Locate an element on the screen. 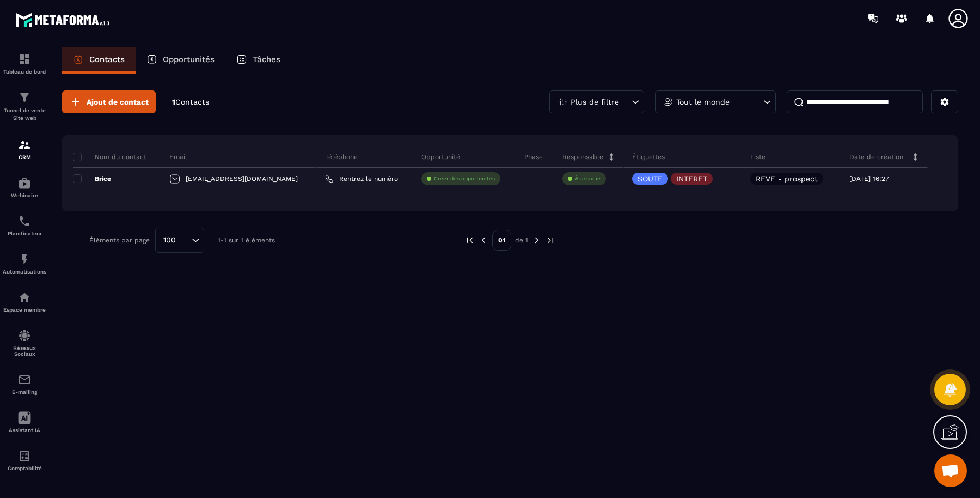 The image size is (980, 498). span: 100 is located at coordinates (170, 240).